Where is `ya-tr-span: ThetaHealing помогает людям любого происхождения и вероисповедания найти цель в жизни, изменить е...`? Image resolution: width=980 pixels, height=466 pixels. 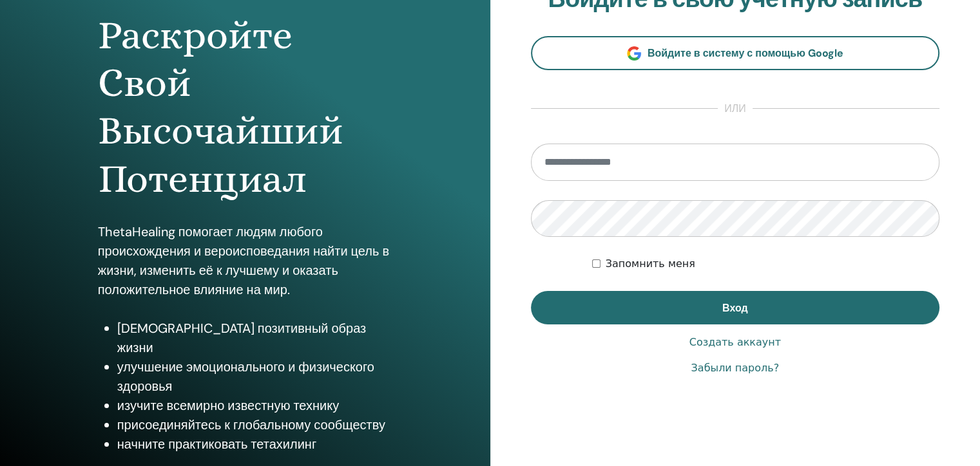 ya-tr-span: ThetaHealing помогает людям любого происхождения и вероисповедания найти цель в жизни, изменить е... is located at coordinates (243, 261).